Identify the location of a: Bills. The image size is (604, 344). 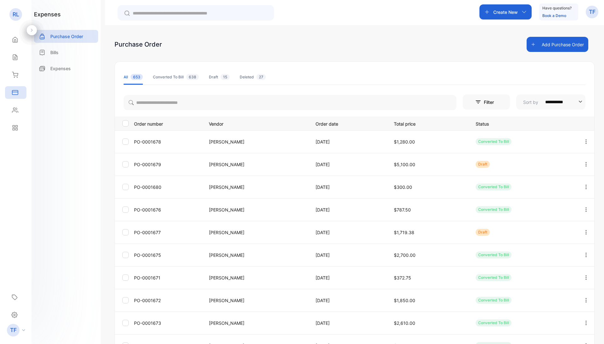
(66, 52).